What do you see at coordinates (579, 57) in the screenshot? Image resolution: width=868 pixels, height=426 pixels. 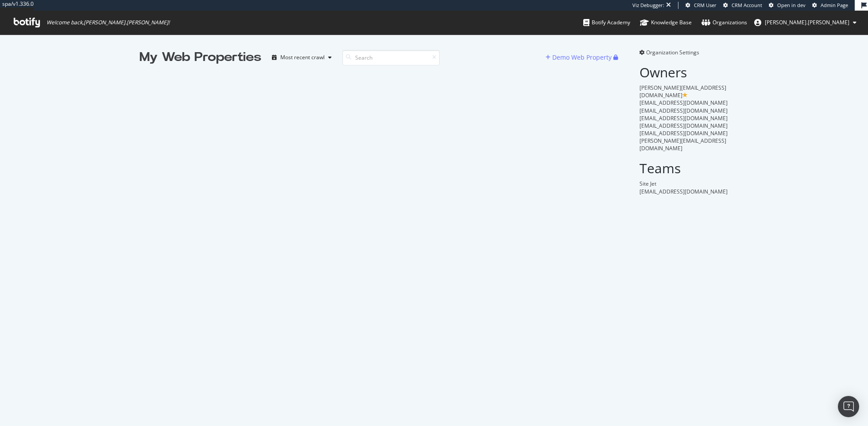 I see `button: Demo Web Property` at bounding box center [579, 57].